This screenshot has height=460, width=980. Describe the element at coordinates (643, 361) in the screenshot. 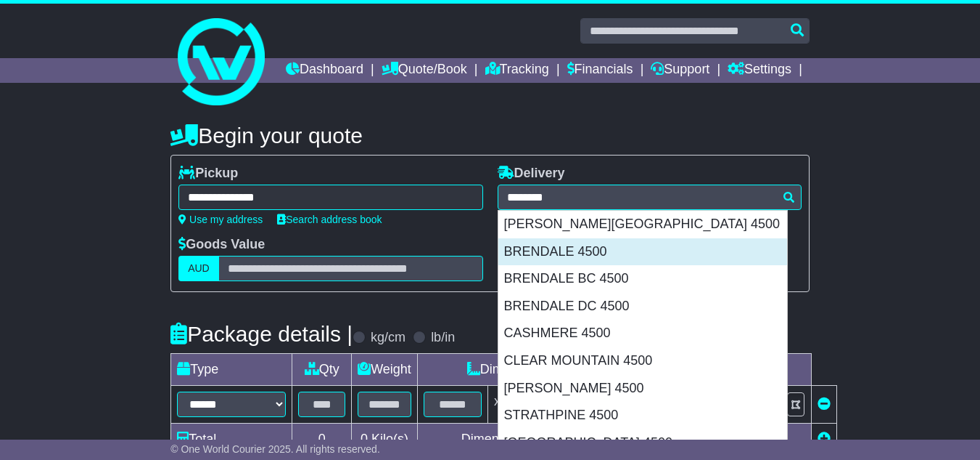

I see `div: CLEAR MOUNTAIN 4500` at that location.